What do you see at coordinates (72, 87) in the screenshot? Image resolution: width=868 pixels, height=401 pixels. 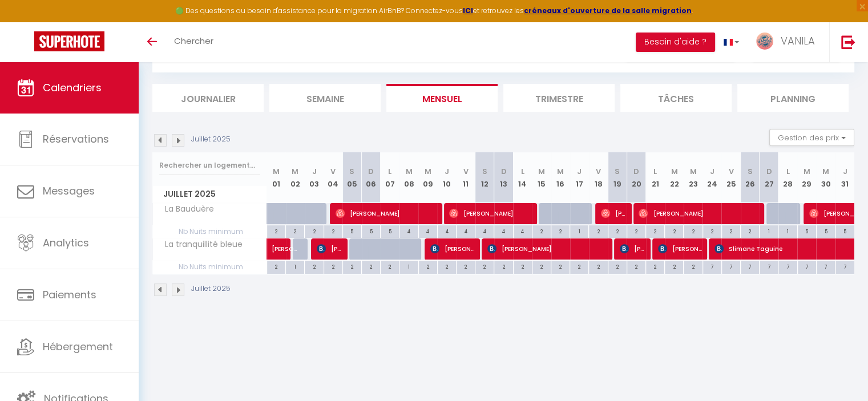 I see `span: Calendriers` at bounding box center [72, 87].